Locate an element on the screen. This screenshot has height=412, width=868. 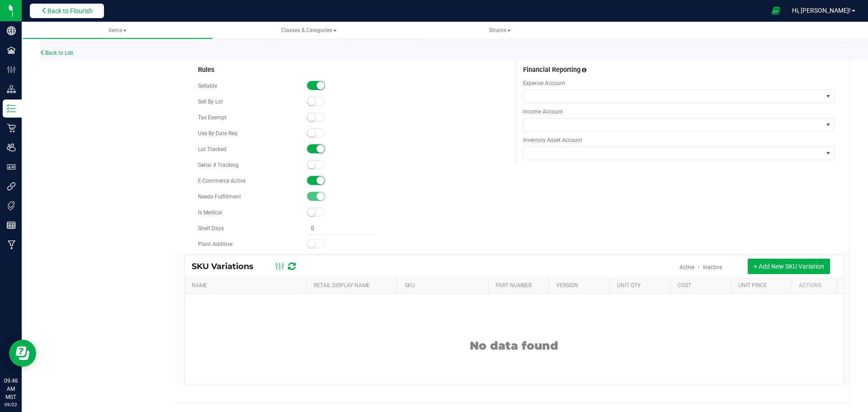
button: Back to Flourish is located at coordinates (67, 11).